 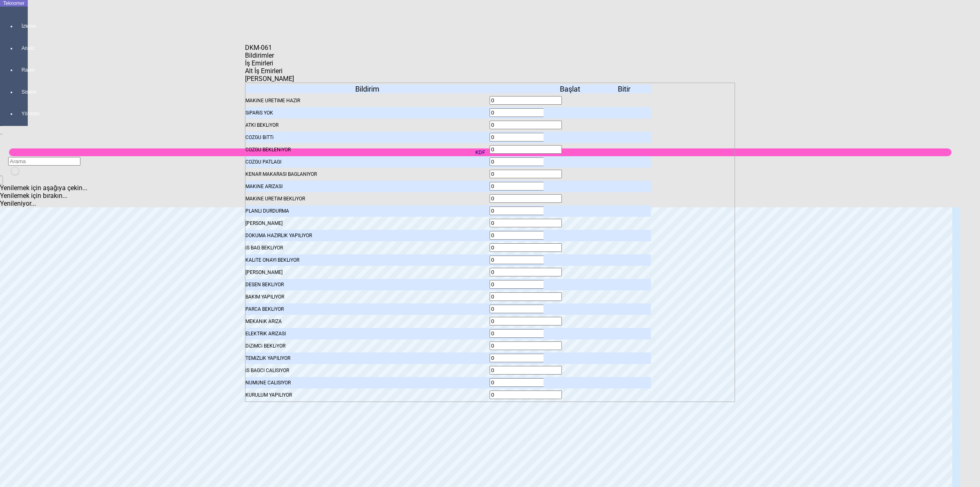 What do you see at coordinates (367, 174) in the screenshot?
I see `div: KENAR MAKARASI BAGLANIYOR` at bounding box center [367, 174].